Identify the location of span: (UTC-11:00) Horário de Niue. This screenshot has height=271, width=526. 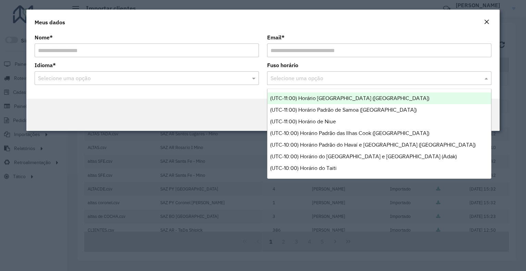
(303, 121).